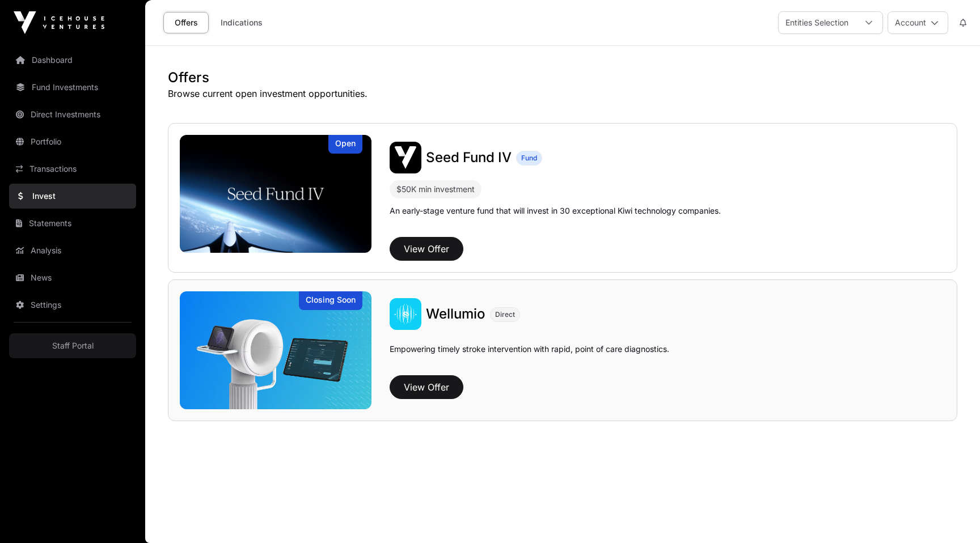  Describe the element at coordinates (275, 194) in the screenshot. I see `a: Seed Fund IVOpen` at that location.